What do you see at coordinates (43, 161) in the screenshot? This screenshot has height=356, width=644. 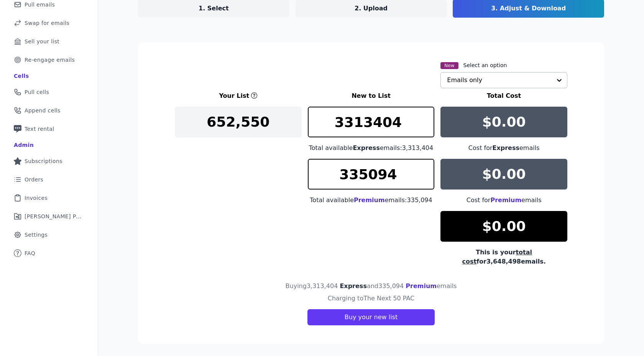 I see `span: Subscriptions` at bounding box center [43, 161].